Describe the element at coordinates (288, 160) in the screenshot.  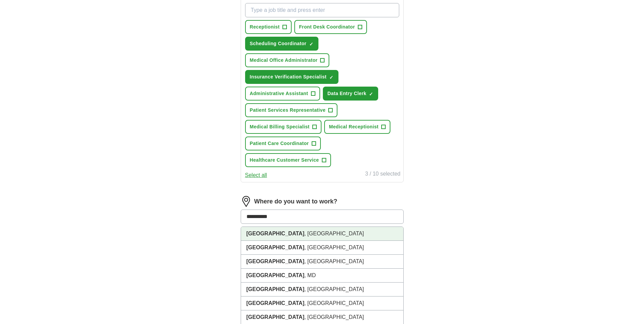
I see `button: Healthcare Customer Service` at that location.